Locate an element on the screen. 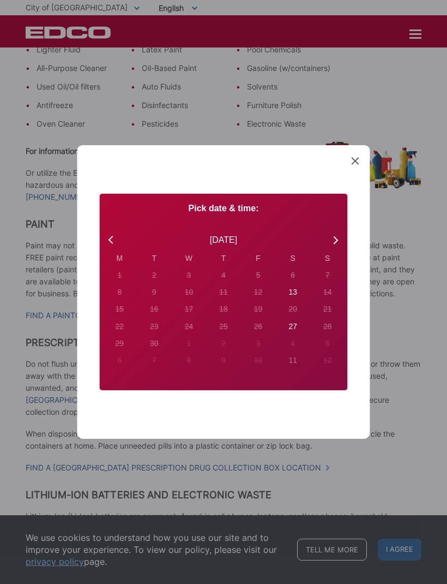 Image resolution: width=447 pixels, height=584 pixels. div: M is located at coordinates (120, 258).